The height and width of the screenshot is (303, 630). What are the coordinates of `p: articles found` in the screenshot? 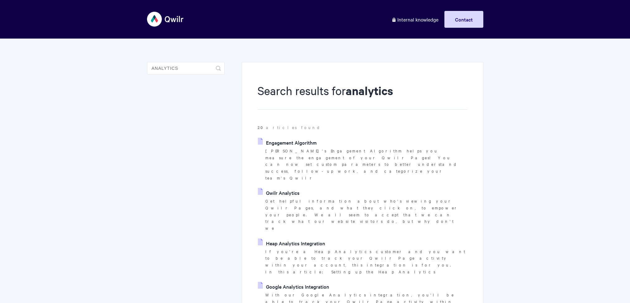 It's located at (362, 127).